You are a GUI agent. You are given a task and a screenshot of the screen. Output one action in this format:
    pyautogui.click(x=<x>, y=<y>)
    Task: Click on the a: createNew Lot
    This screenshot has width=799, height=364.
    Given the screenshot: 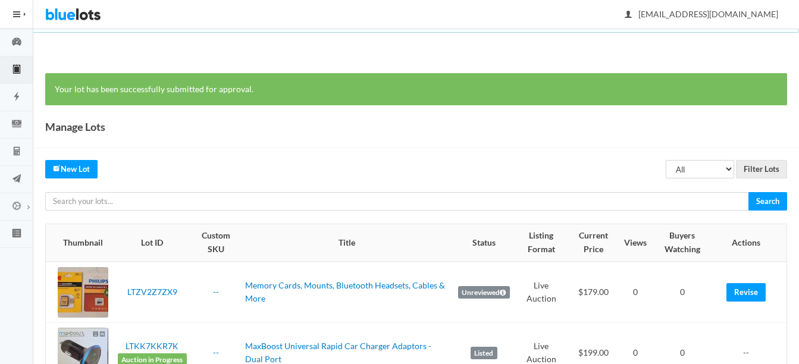 What is the action you would take?
    pyautogui.click(x=71, y=169)
    